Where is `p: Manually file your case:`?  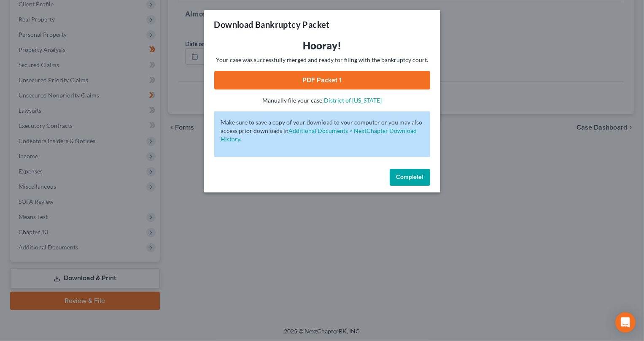
p: Manually file your case: is located at coordinates (322, 101).